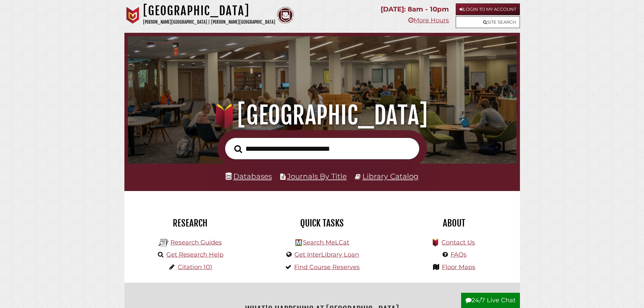 This screenshot has height=308, width=644. What do you see at coordinates (195, 267) in the screenshot?
I see `a: Citation 101` at bounding box center [195, 267].